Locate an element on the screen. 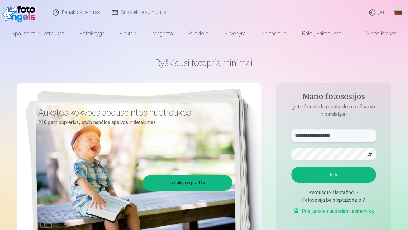 Image resolution: width=408 pixels, height=230 pixels. p: Įeiti į fotostudiją nuotraukoms užsakyti ir parsisiųsti is located at coordinates (333, 111).